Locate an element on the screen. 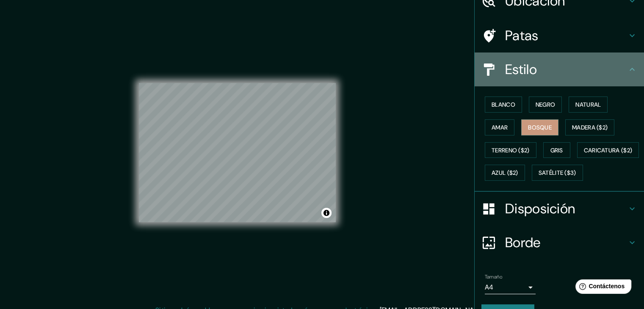  font: Blanco is located at coordinates (503, 105).